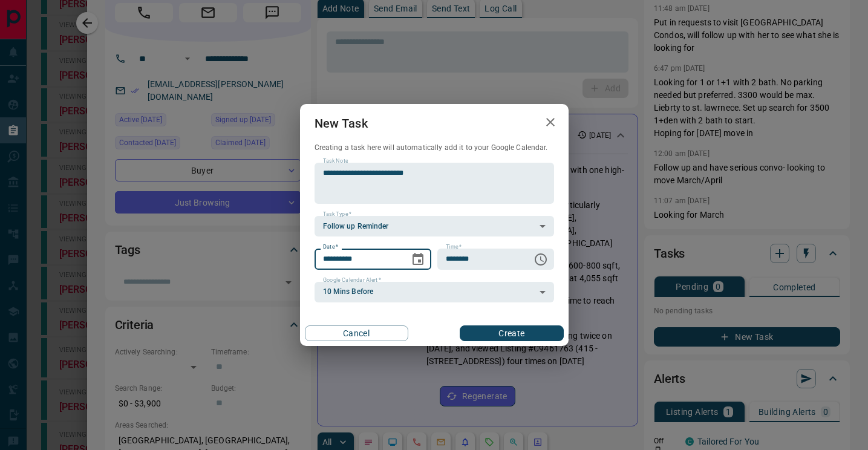 The image size is (868, 450). Describe the element at coordinates (330, 247) in the screenshot. I see `label: Date` at that location.